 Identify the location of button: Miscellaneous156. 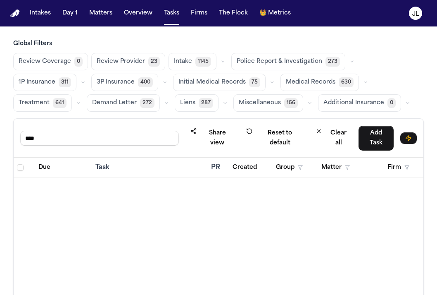
(268, 103).